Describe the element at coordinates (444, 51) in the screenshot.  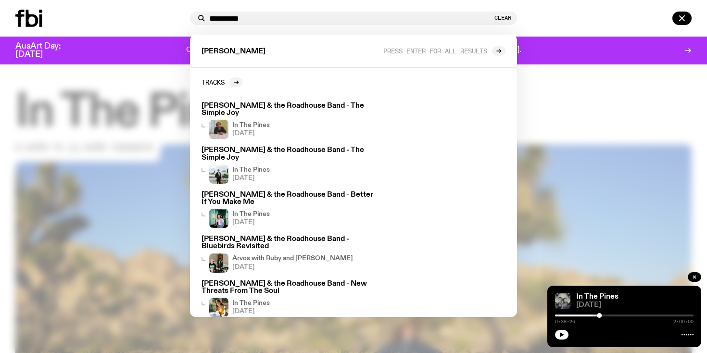
I see `a: Press enter for all results` at that location.